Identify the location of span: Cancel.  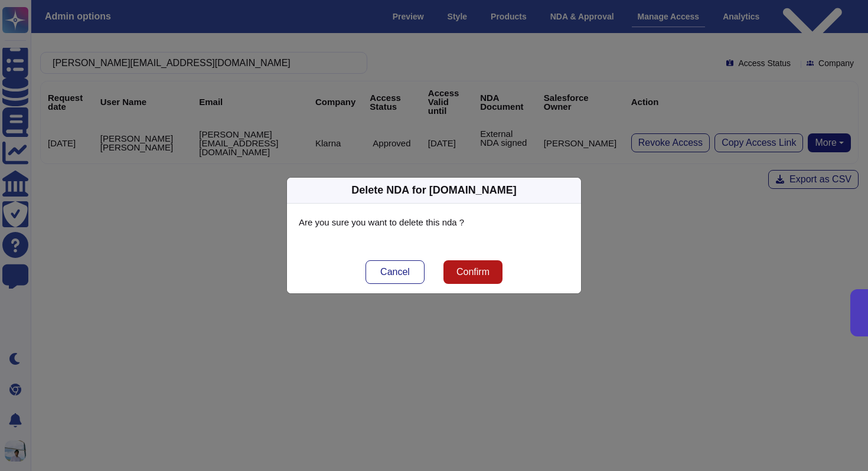
(395, 272).